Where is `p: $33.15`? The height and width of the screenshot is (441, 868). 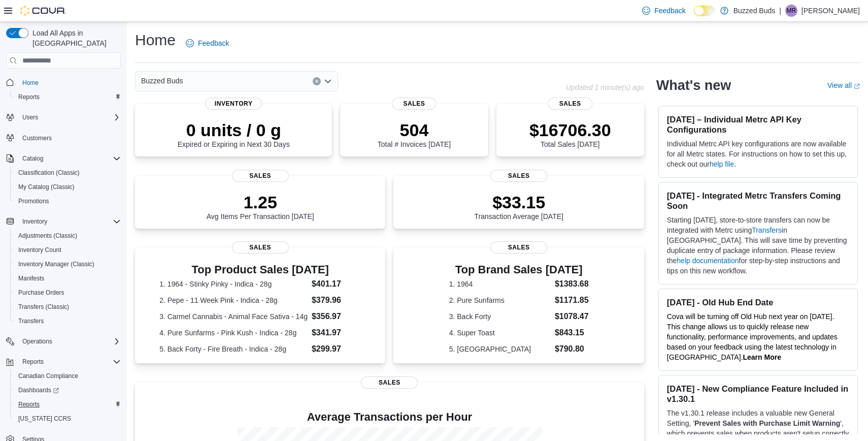 p: $33.15 is located at coordinates (519, 202).